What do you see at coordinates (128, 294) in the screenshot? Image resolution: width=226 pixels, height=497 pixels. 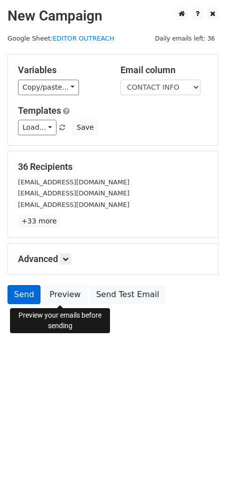 I see `a: Send Test Email` at bounding box center [128, 294].